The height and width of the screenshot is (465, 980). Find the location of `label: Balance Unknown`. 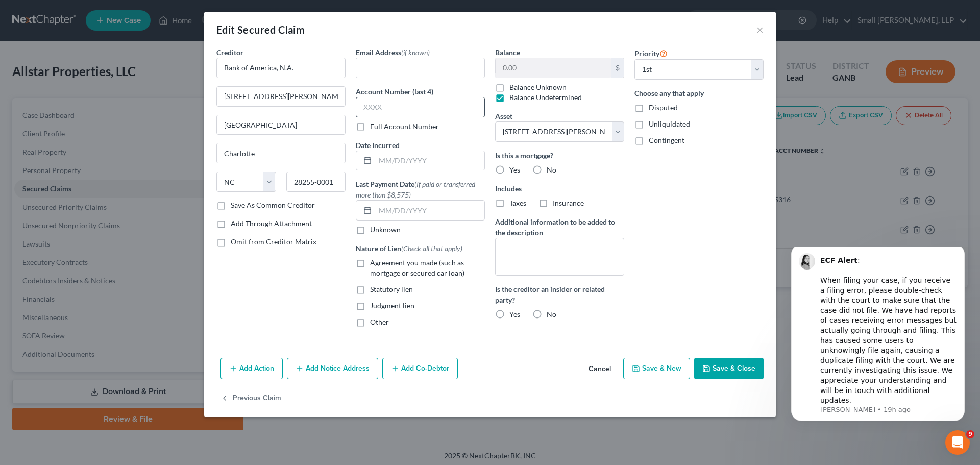

label: Balance Unknown is located at coordinates (538, 87).